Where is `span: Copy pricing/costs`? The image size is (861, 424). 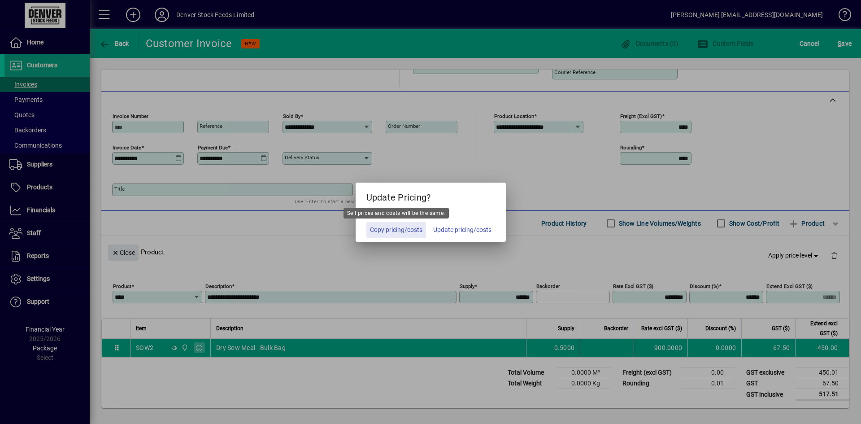
span: Copy pricing/costs is located at coordinates (396, 230).